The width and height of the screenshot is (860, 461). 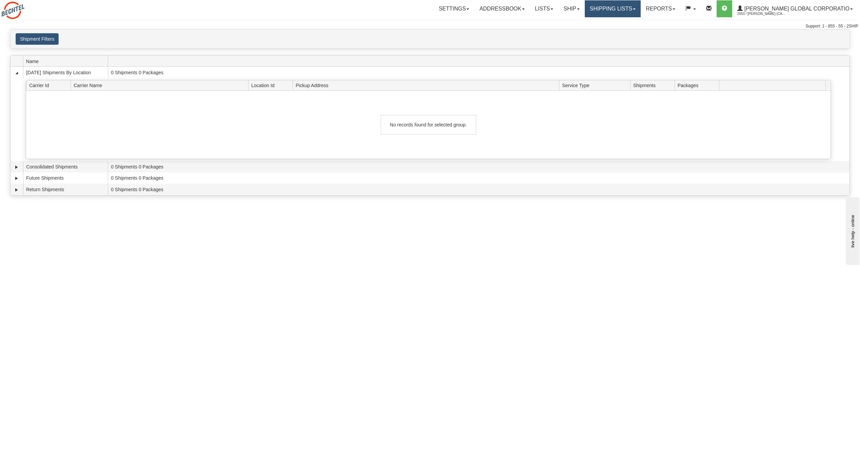 What do you see at coordinates (429, 125) in the screenshot?
I see `div: No records found for selected group.` at bounding box center [429, 125].